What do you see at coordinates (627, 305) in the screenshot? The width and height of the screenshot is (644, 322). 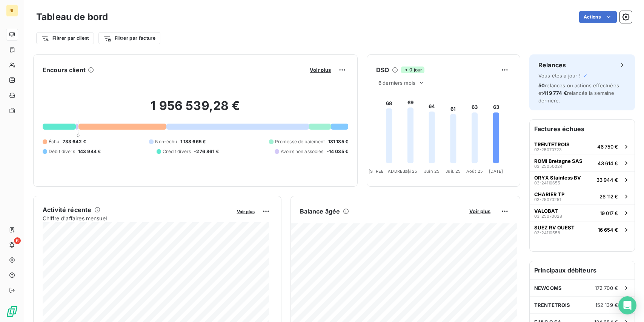 I see `div: Open Intercom Messenger` at bounding box center [627, 305].